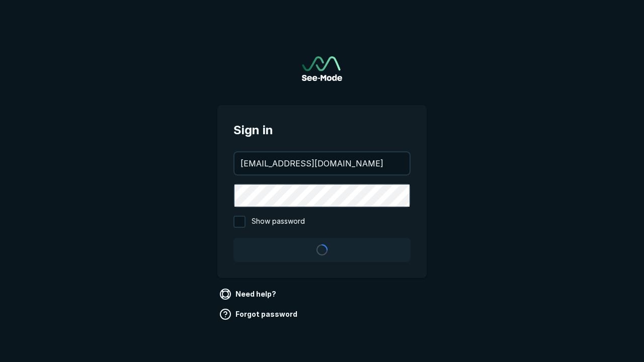 The width and height of the screenshot is (644, 362). What do you see at coordinates (278, 222) in the screenshot?
I see `span: Show password` at bounding box center [278, 222].